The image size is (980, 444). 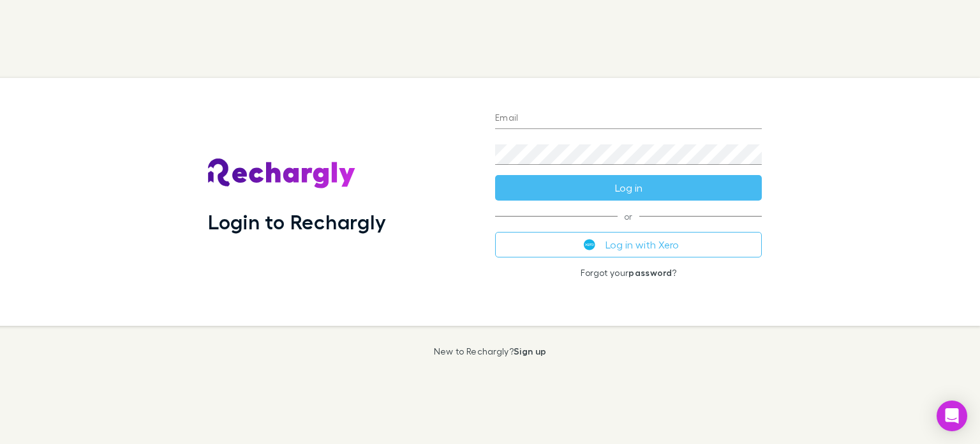 What do you see at coordinates (530, 351) in the screenshot?
I see `a: Sign up` at bounding box center [530, 351].